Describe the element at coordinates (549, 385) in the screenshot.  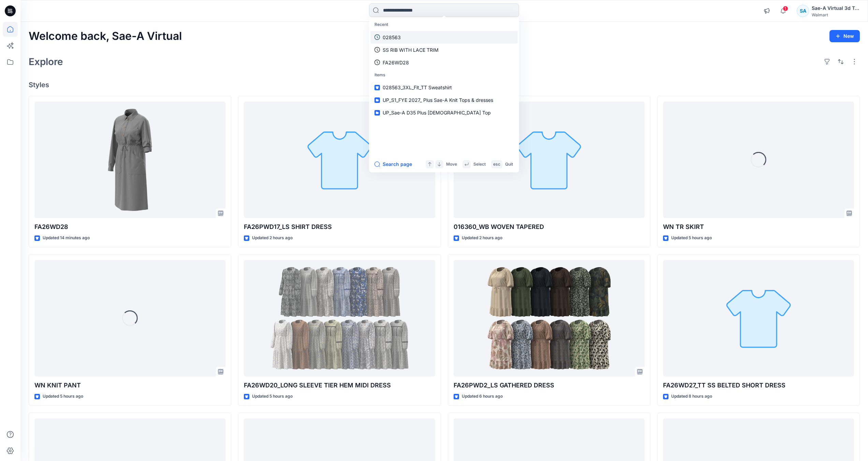
I see `p: FA26PWD2_LS GATHERED DRESS` at that location.